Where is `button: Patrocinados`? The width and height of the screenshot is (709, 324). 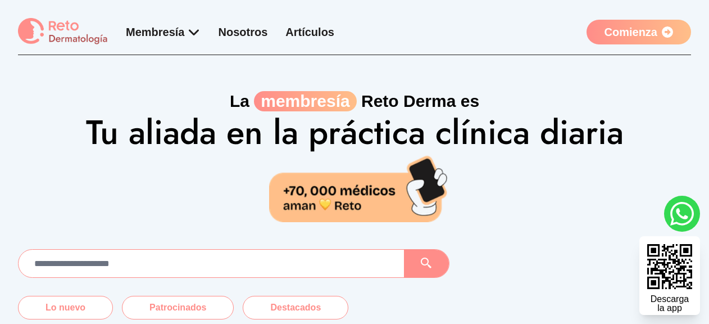 button: Patrocinados is located at coordinates (178, 307).